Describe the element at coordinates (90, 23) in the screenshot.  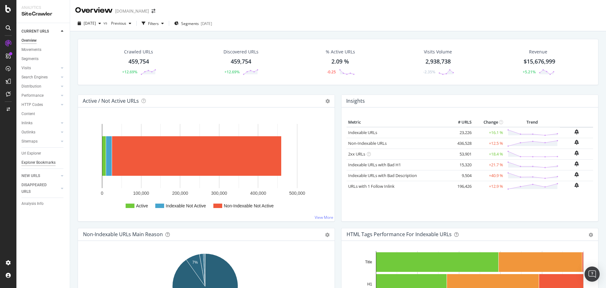
I see `span: 2025 Sep. 17th` at that location.